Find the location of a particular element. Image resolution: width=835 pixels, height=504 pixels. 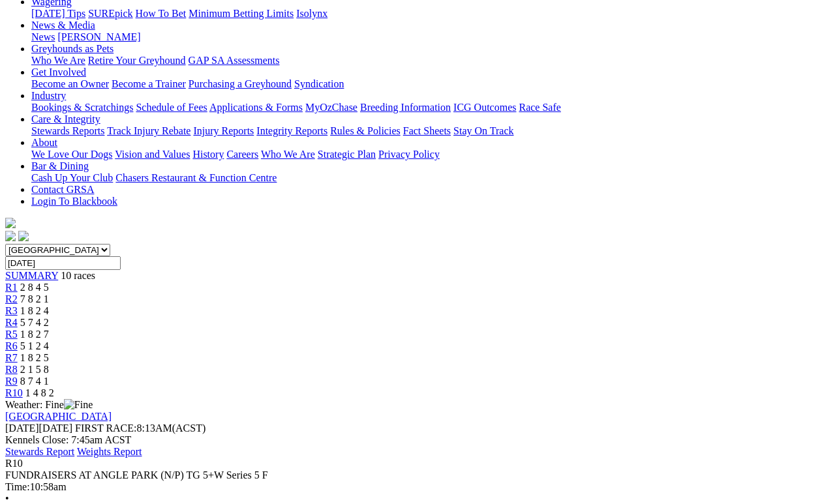

span: 2 1 5 8 is located at coordinates (35, 369).